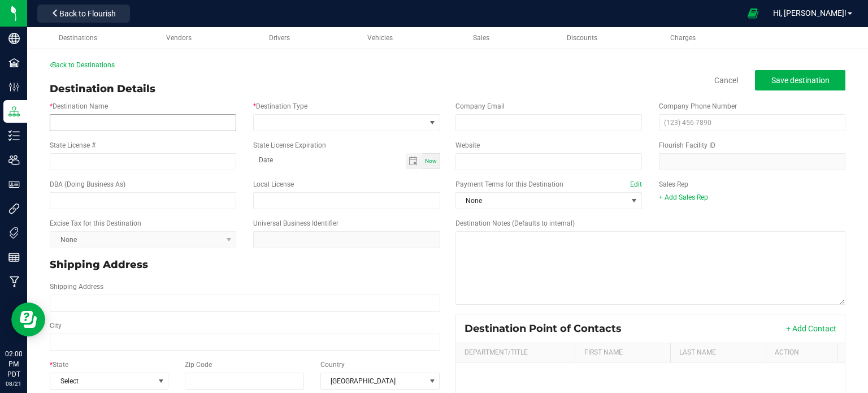 Image resolution: width=868 pixels, height=393 pixels. I want to click on a: + Add Sales Rep, so click(683, 197).